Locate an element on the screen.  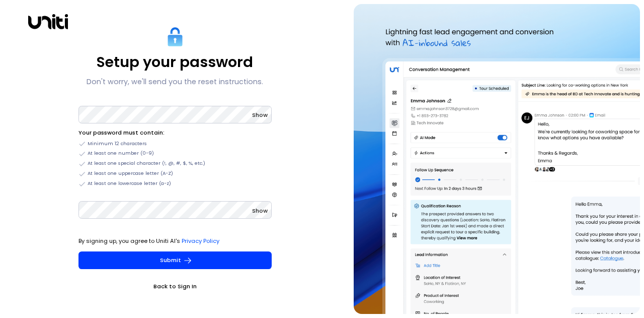
a: Privacy Policy is located at coordinates (201, 241).